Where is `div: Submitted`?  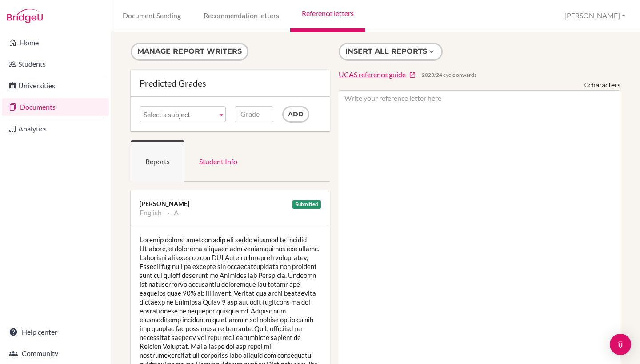 div: Submitted is located at coordinates (306, 204).